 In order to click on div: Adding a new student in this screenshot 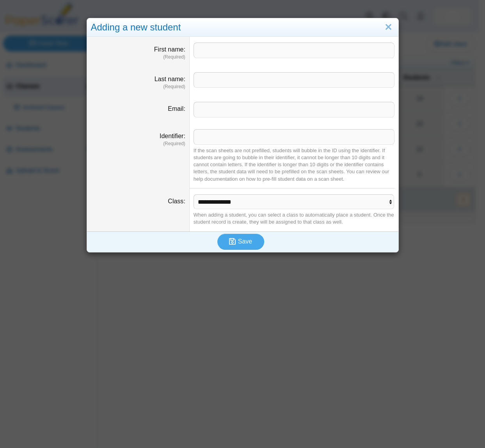, I will do `click(243, 27)`.